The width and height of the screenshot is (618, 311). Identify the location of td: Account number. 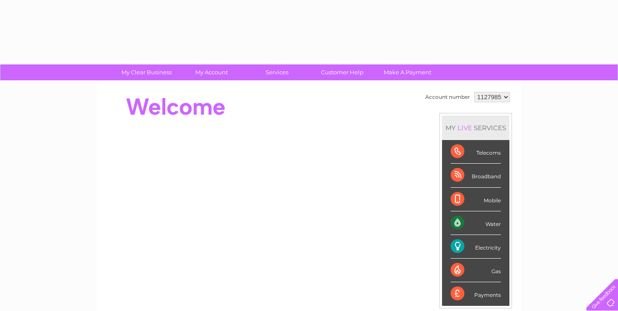
(448, 97).